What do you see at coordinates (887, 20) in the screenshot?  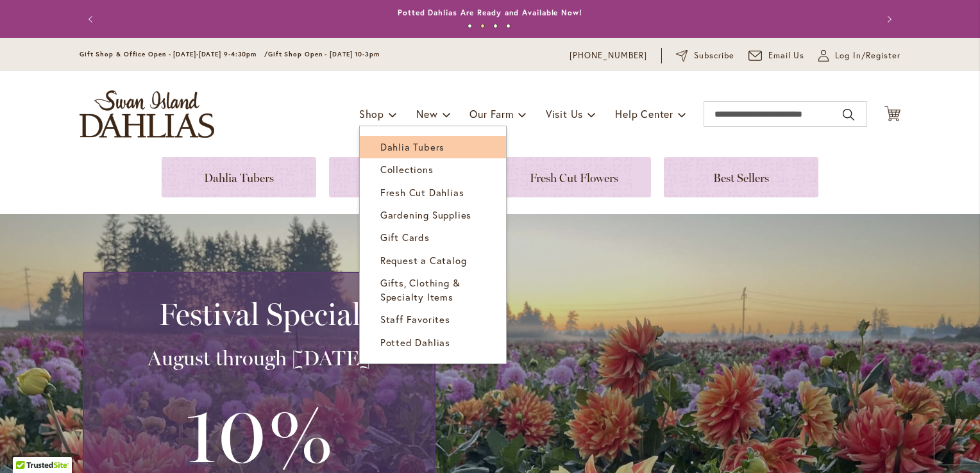 I see `button: Next` at bounding box center [887, 20].